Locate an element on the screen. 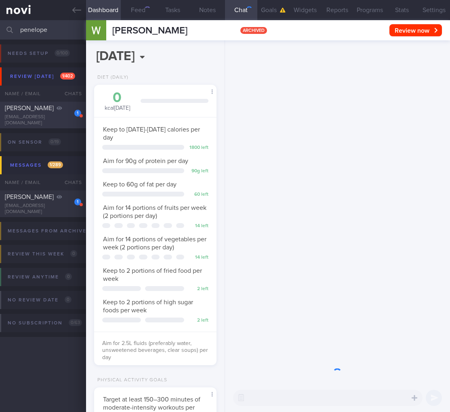 This screenshot has width=450, height=412. div: 60 left is located at coordinates (198, 195).